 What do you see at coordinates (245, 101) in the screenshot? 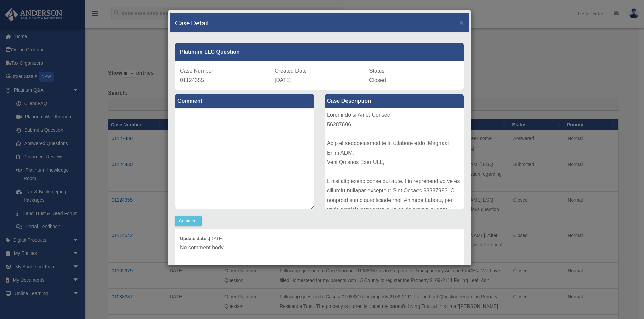
I see `label: Comment` at bounding box center [245, 101].